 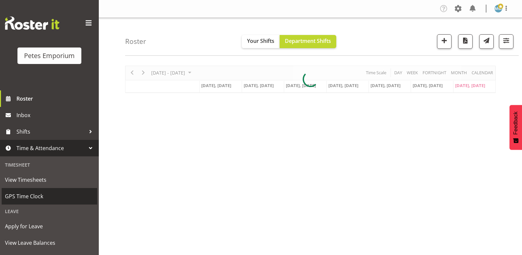 I want to click on span: Inbox, so click(x=56, y=115).